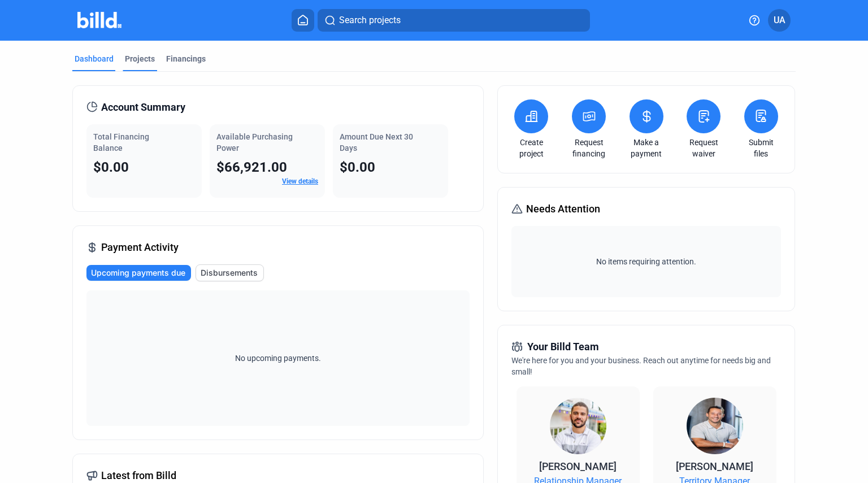 This screenshot has width=868, height=483. I want to click on span: Needs Attention, so click(563, 209).